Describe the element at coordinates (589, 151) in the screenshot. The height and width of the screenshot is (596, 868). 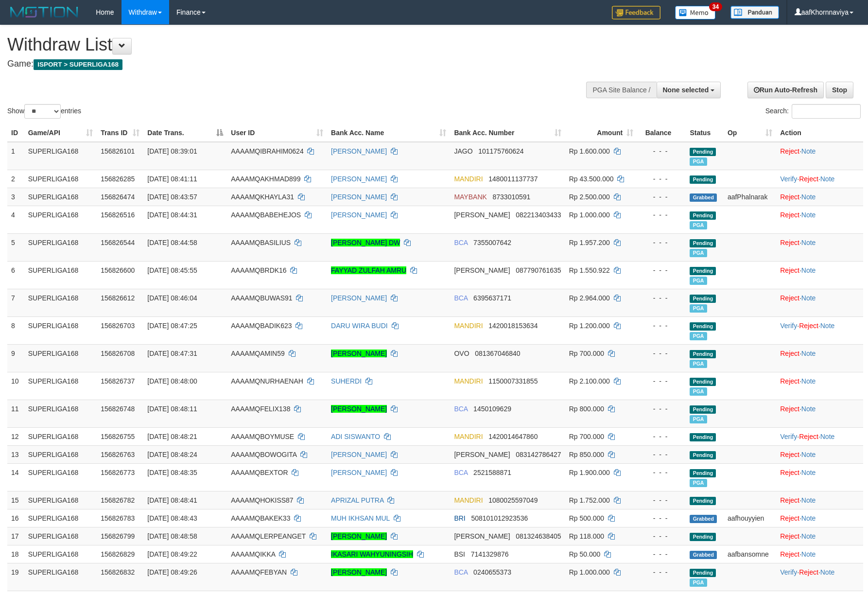
I see `span: Rp 1.600.000` at that location.